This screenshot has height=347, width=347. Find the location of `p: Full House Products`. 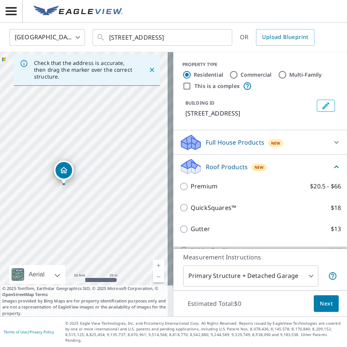

p: Full House Products is located at coordinates (235, 142).